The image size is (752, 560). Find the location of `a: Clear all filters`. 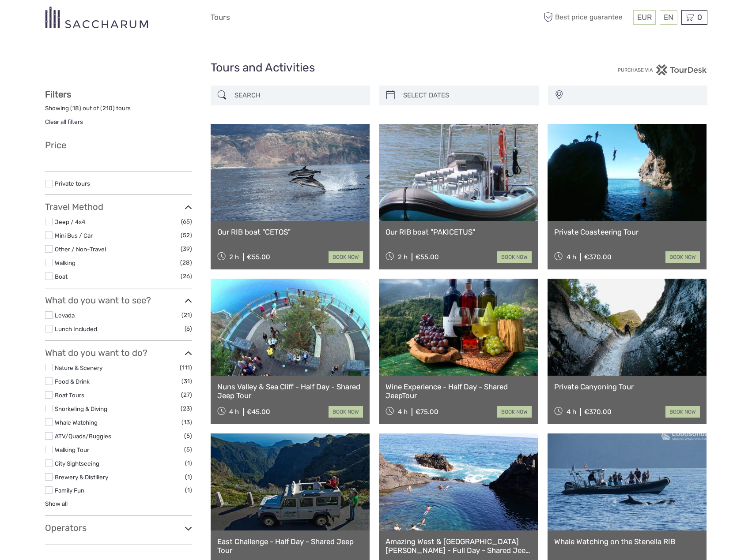

a: Clear all filters is located at coordinates (64, 122).